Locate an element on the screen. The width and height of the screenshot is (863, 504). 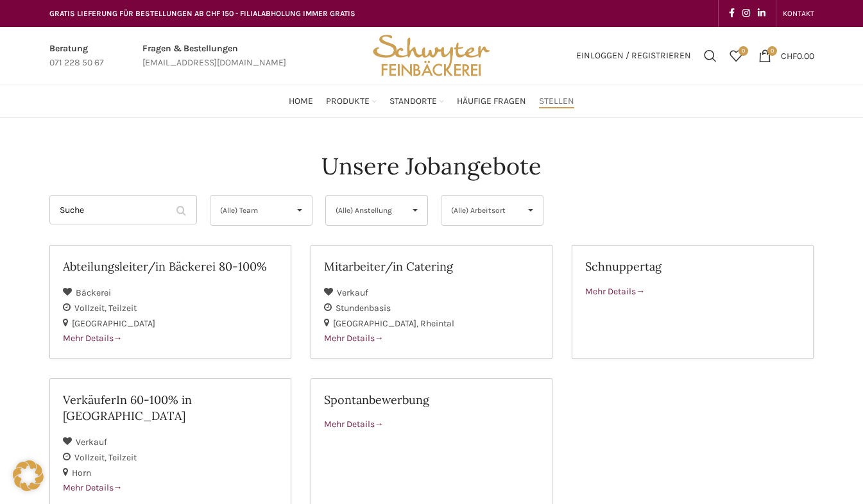
span: Rheintal is located at coordinates (437, 324).